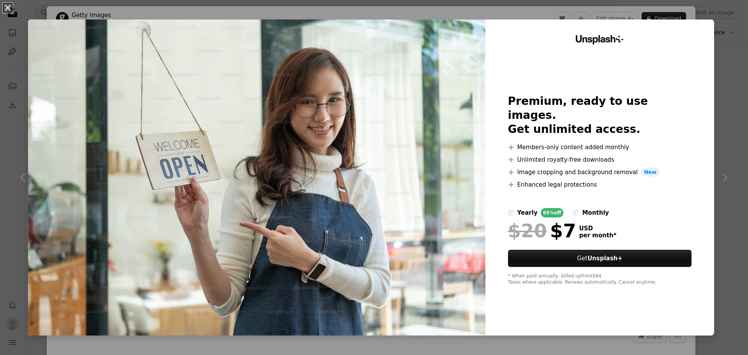 The image size is (748, 355). I want to click on strong: Unsplash+, so click(605, 258).